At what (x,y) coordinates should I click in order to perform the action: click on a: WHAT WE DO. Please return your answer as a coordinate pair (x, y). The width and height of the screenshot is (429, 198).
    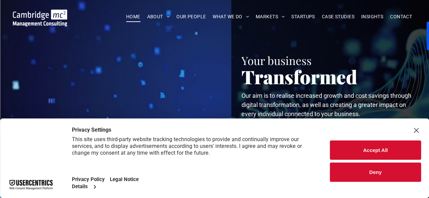
    Looking at the image, I should click on (230, 17).